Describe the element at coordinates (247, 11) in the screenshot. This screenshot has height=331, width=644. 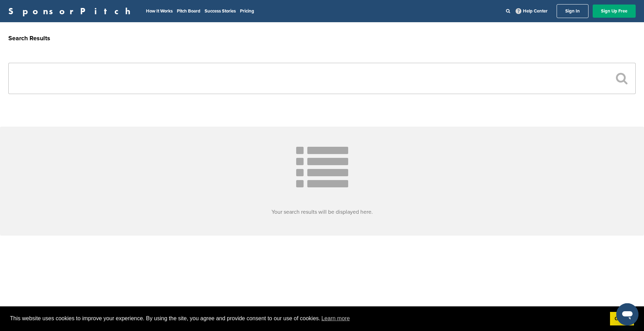
I see `a: Pricing` at that location.